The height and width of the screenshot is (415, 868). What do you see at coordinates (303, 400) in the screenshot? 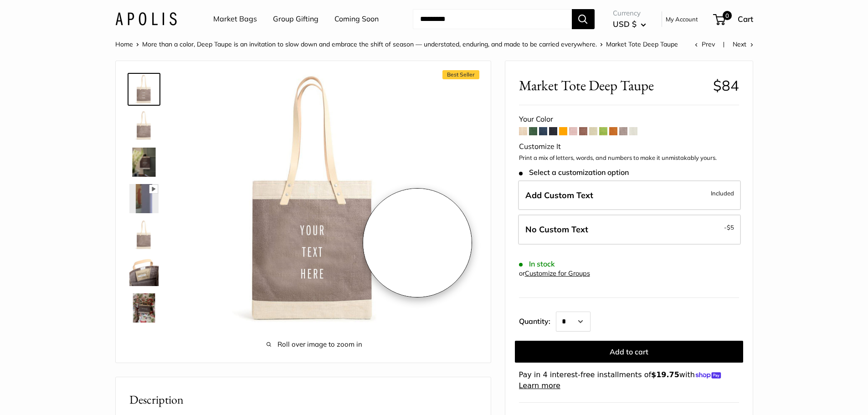
I see `h2: Description` at bounding box center [303, 400].